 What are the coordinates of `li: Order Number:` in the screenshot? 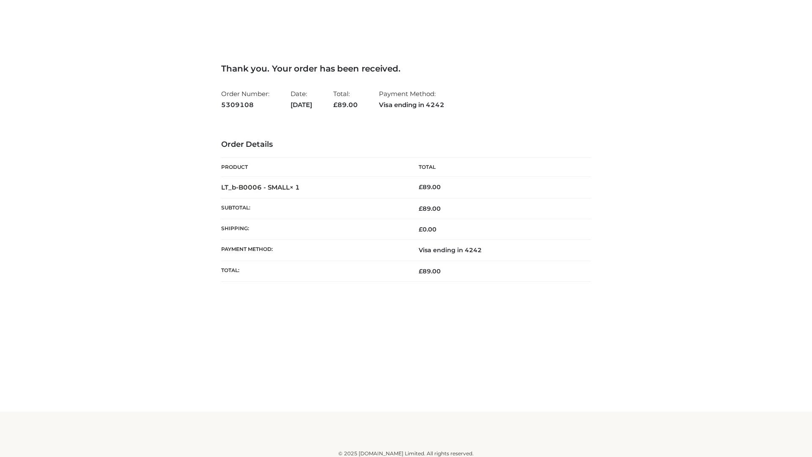 It's located at (245, 99).